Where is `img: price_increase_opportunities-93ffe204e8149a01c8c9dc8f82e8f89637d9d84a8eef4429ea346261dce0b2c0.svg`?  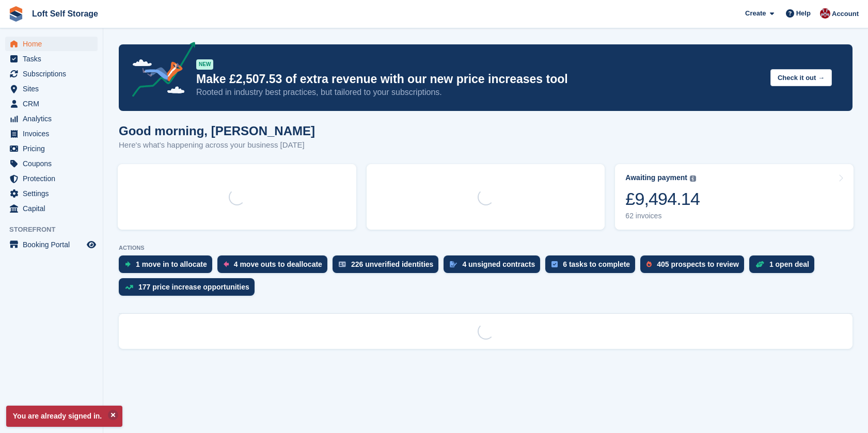
img: price_increase_opportunities-93ffe204e8149a01c8c9dc8f82e8f89637d9d84a8eef4429ea346261dce0b2c0.svg is located at coordinates (129, 287).